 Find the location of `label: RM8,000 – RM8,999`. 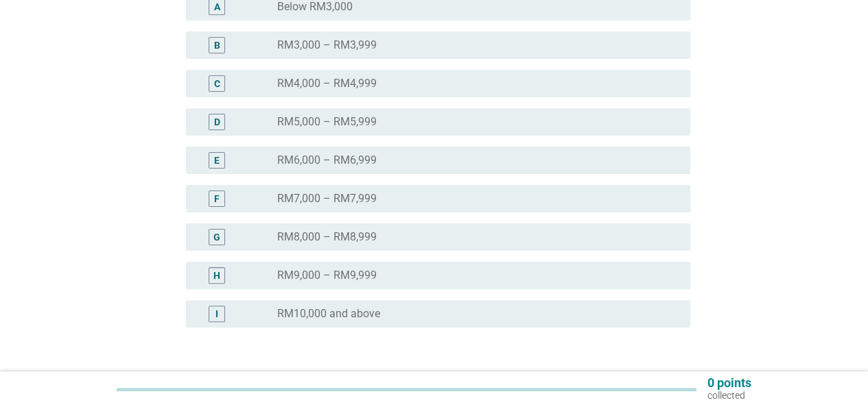

label: RM8,000 – RM8,999 is located at coordinates (327, 237).